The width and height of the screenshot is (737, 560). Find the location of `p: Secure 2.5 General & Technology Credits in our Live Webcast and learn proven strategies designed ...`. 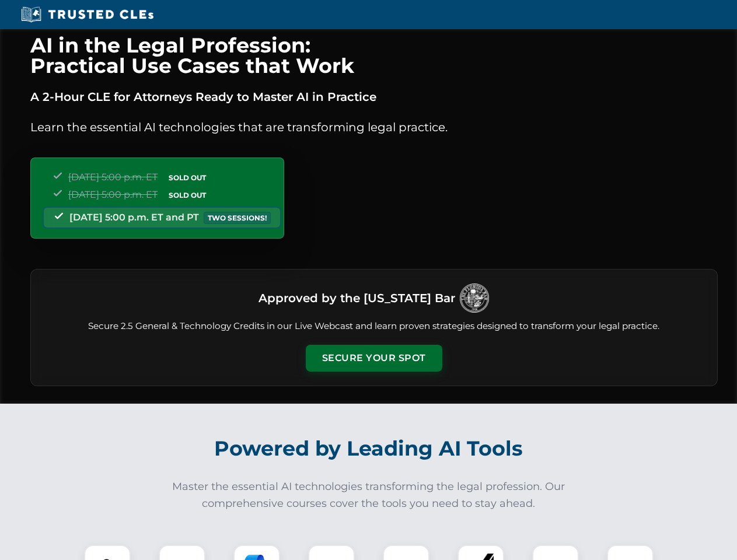

p: Secure 2.5 General & Technology Credits in our Live Webcast and learn proven strategies designed ... is located at coordinates (374, 326).